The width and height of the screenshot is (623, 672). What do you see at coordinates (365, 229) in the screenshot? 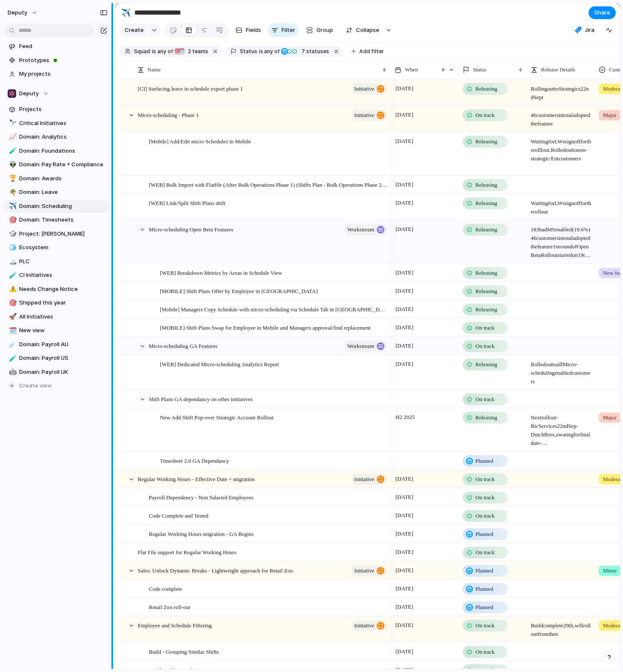
I see `button: workstream` at bounding box center [365, 229].